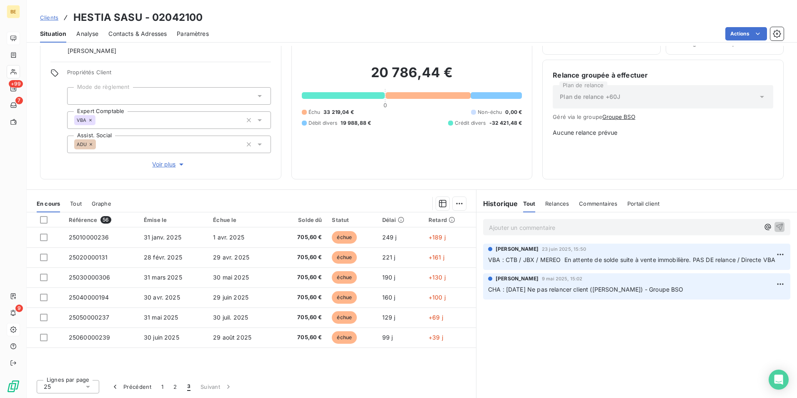 This screenshot has height=398, width=797. Describe the element at coordinates (163, 277) in the screenshot. I see `span: 31 mars 2025` at that location.